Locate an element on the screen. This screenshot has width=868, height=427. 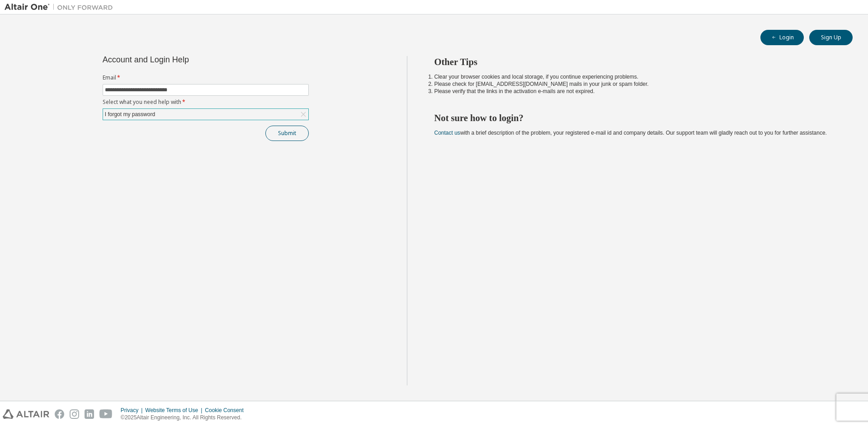
p: © 2025 Altair Engineering, Inc. All Rights Reserved. is located at coordinates (184, 417).